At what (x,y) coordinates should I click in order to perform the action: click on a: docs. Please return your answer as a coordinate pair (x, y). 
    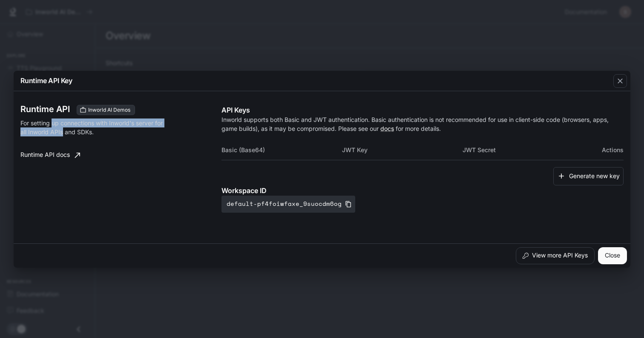
    Looking at the image, I should click on (387, 128).